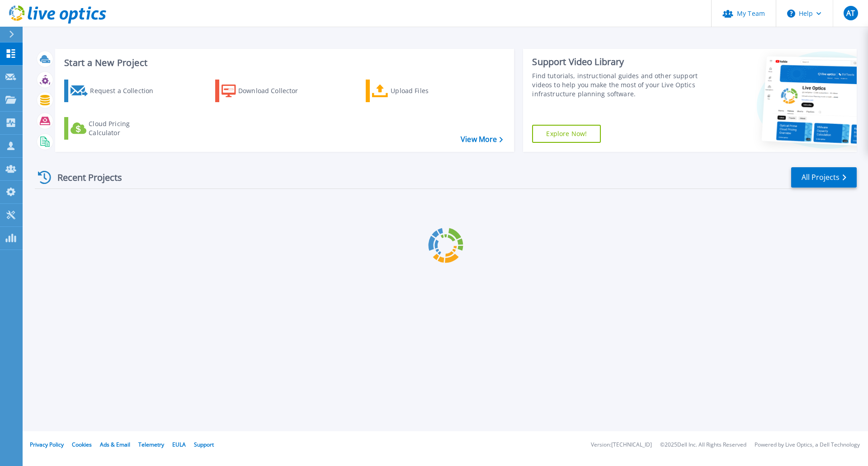 This screenshot has width=868, height=466. I want to click on a: All Projects, so click(824, 177).